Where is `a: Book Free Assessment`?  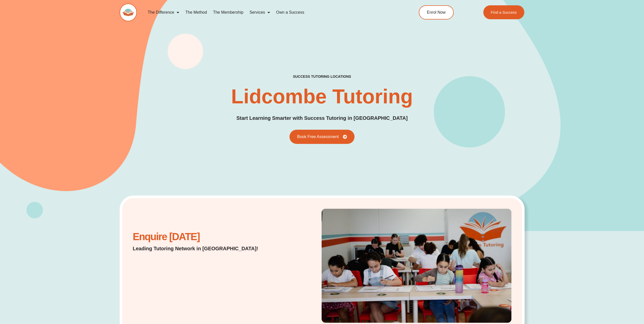 a: Book Free Assessment is located at coordinates (322, 137).